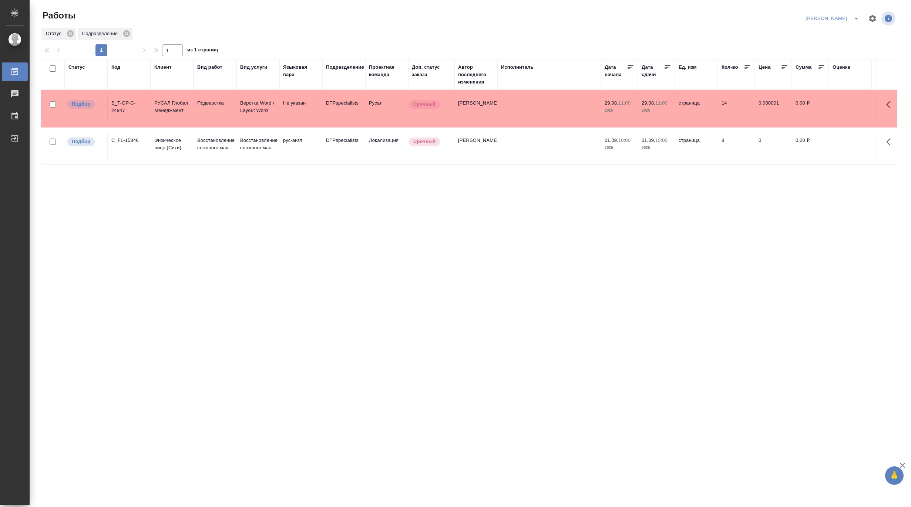 This screenshot has height=507, width=911. Describe the element at coordinates (254, 67) in the screenshot. I see `div: Вид услуги` at that location.